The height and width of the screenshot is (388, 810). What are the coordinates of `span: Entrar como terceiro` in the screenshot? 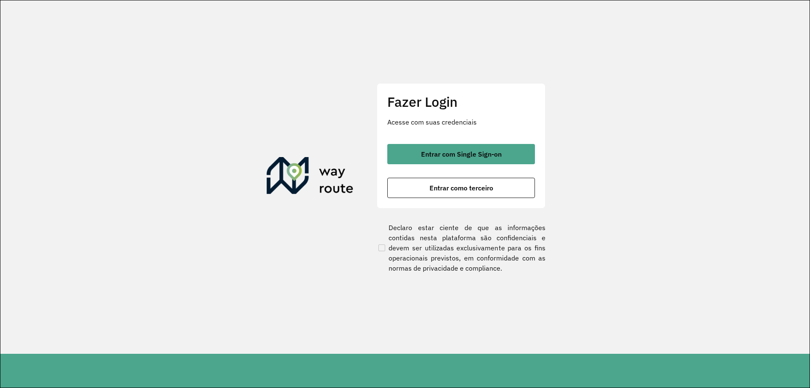 It's located at (461, 188).